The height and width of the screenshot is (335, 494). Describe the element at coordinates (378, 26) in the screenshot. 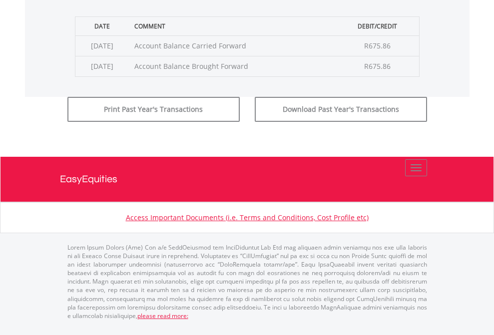

I see `th: Debit/Credit` at that location.